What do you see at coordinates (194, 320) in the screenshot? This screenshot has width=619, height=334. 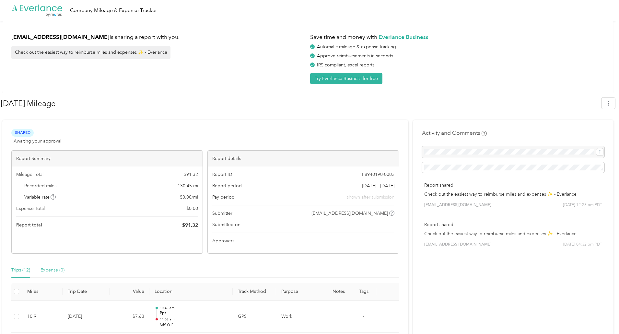 I see `p: 11:03 am` at bounding box center [194, 320].